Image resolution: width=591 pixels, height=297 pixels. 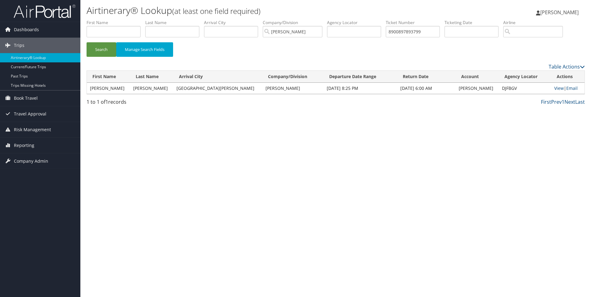 What do you see at coordinates (580, 102) in the screenshot?
I see `a: Last` at bounding box center [580, 102].